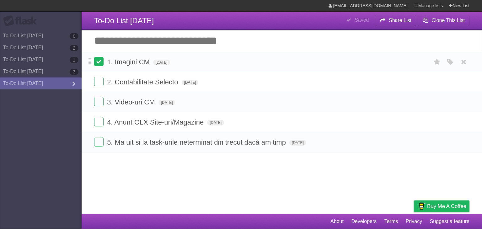  What do you see at coordinates (364, 222) in the screenshot?
I see `a: Developers` at bounding box center [364, 222].